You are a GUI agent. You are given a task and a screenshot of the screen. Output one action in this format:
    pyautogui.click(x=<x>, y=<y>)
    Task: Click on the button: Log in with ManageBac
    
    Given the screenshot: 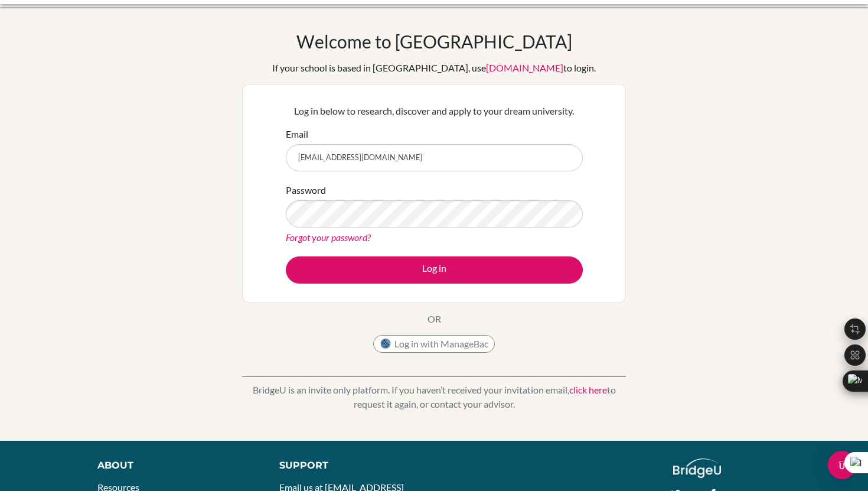 What is the action you would take?
    pyautogui.click(x=434, y=344)
    